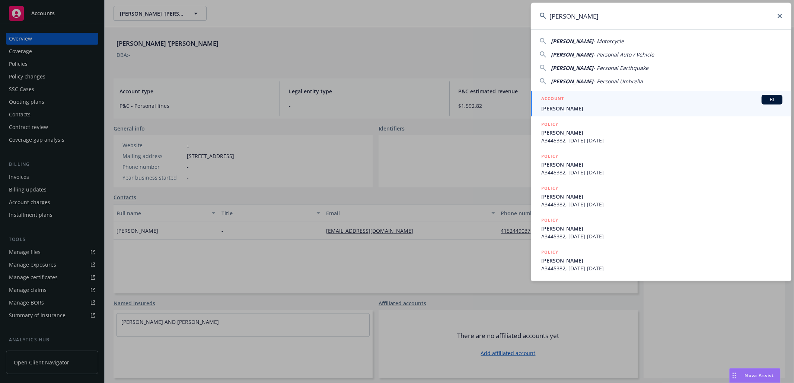 This screenshot has width=794, height=383. What do you see at coordinates (618, 81) in the screenshot?
I see `span: - Personal Umbrella` at bounding box center [618, 81].